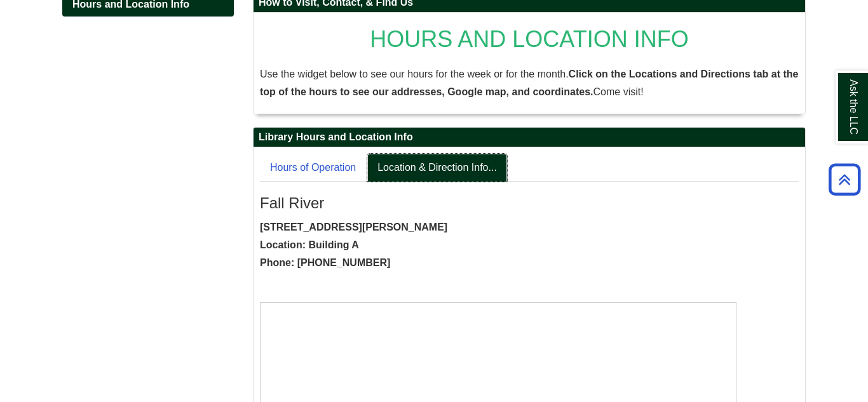 The image size is (868, 402). I want to click on strong: Click on the Locations and Directions tab at the top of the hours to see our addresses, Google ma..., so click(529, 82).